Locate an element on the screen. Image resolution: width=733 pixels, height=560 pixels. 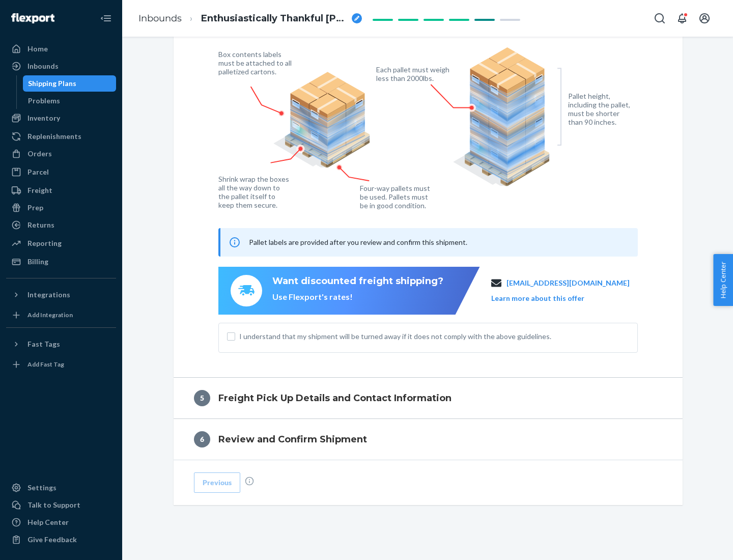
button: Help Center is located at coordinates (722, 280).